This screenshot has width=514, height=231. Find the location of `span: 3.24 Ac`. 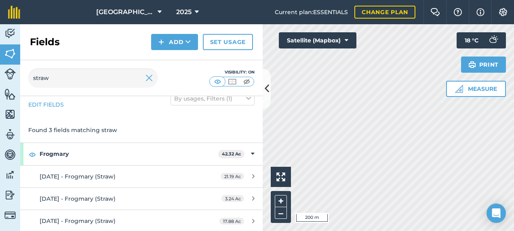

span: 3.24 Ac is located at coordinates (233, 198).